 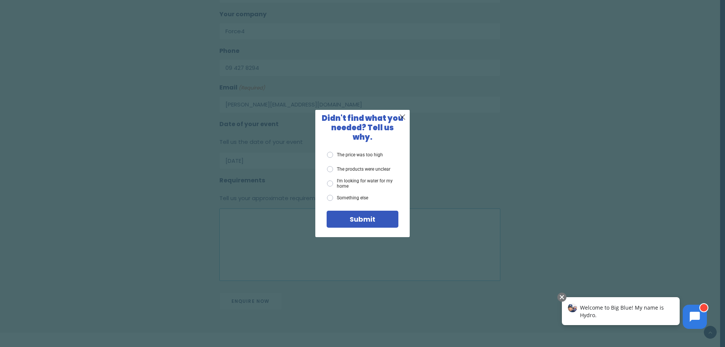 I want to click on label: The price was too high, so click(x=355, y=155).